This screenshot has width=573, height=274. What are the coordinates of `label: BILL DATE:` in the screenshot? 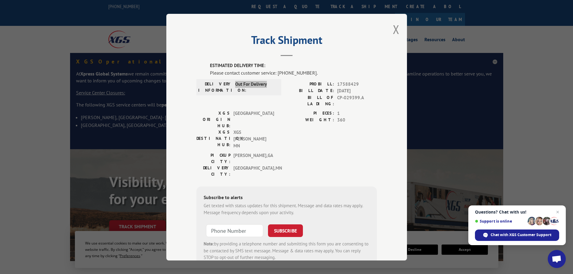 It's located at (310, 91).